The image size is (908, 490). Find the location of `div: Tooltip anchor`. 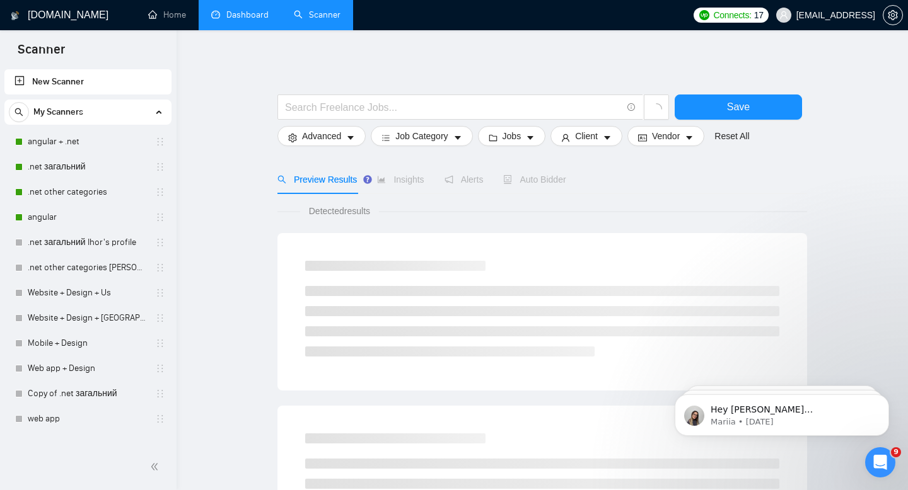

div: Tooltip anchor is located at coordinates (367, 180).